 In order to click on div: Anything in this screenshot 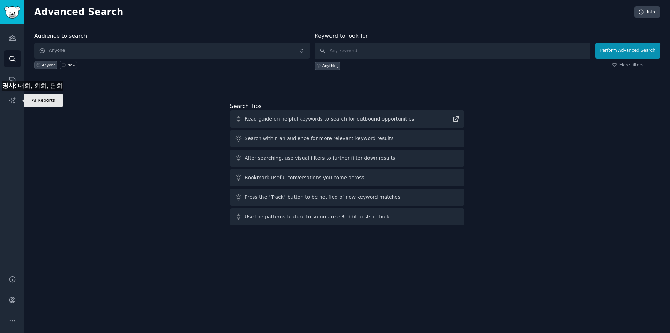, I will do `click(330, 66)`.